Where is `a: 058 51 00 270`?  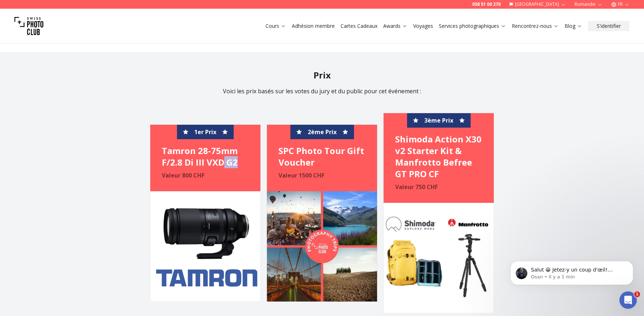
a: 058 51 00 270 is located at coordinates (486, 4).